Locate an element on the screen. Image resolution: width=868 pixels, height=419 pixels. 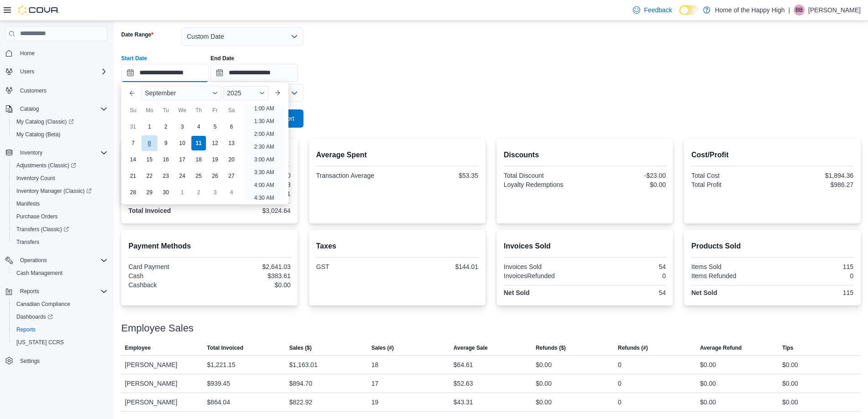
a: My Catalog (Classic) is located at coordinates (60, 122).